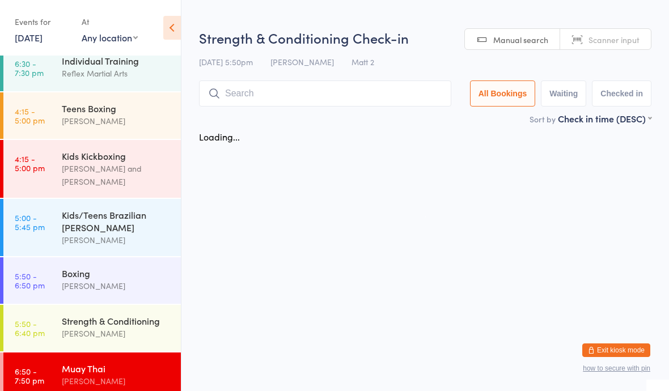 The height and width of the screenshot is (391, 669). I want to click on input: Search, so click(325, 94).